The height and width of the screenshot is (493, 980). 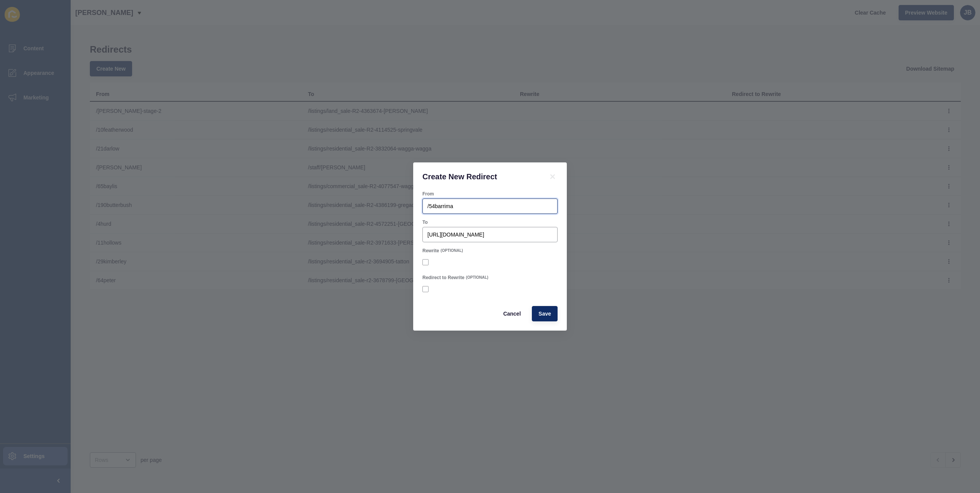 What do you see at coordinates (512, 314) in the screenshot?
I see `span: Cancel` at bounding box center [512, 314].